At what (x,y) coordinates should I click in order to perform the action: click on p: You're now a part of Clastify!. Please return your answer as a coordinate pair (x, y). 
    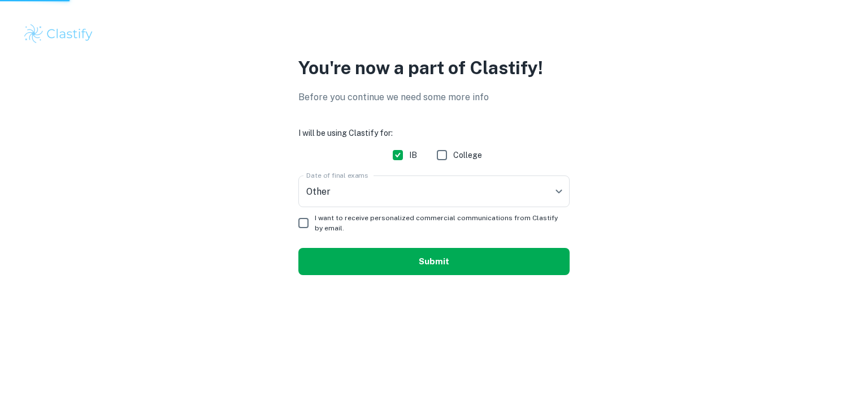
    Looking at the image, I should click on (434, 68).